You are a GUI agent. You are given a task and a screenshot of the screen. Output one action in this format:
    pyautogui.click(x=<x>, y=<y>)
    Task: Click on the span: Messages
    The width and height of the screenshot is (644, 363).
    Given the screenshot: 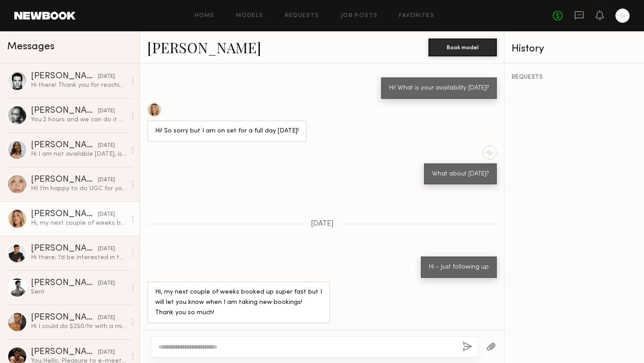 What is the action you would take?
    pyautogui.click(x=31, y=46)
    